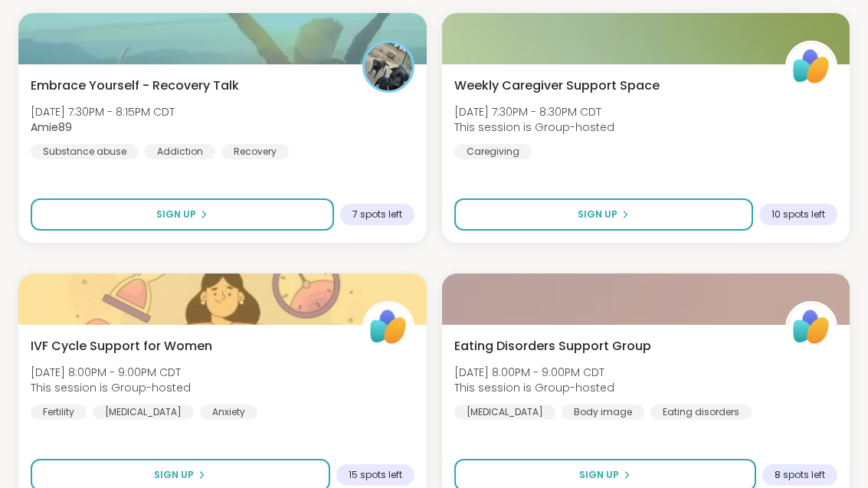  What do you see at coordinates (84, 151) in the screenshot?
I see `div: Substance abuse` at bounding box center [84, 151].